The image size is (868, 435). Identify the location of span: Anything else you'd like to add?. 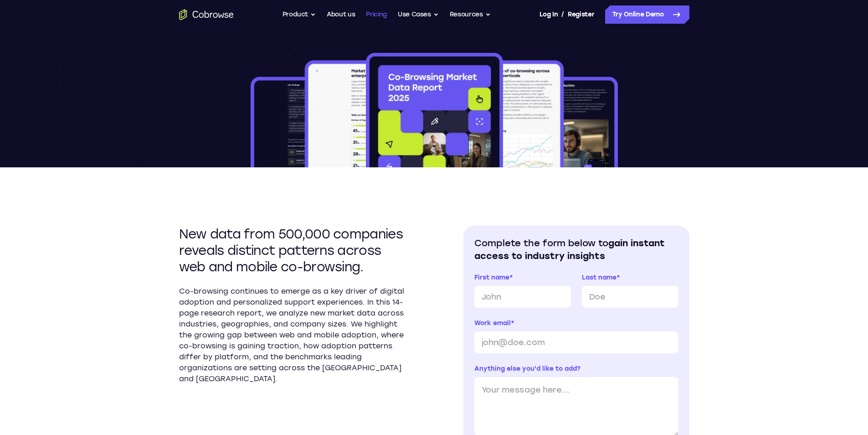
(527, 369).